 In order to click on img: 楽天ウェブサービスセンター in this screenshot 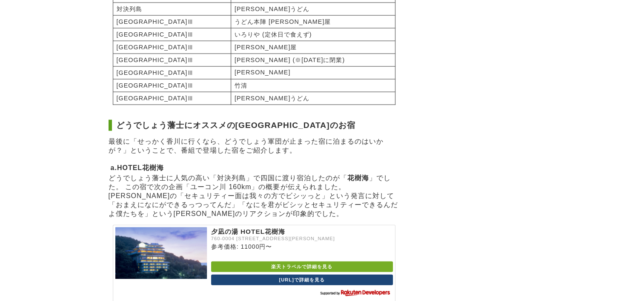, I will do `click(355, 292)`.